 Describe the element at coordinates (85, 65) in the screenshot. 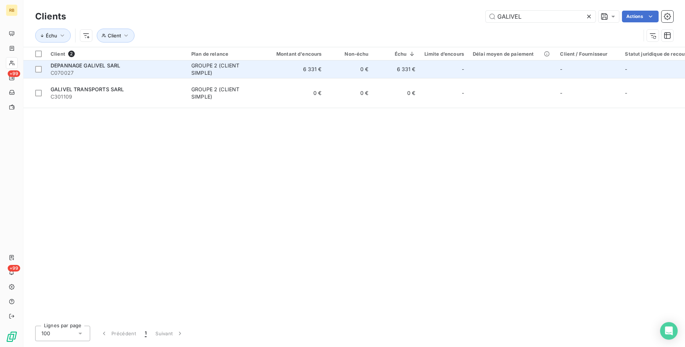

I see `span: DEPANNAGE GALIVEL SARL` at that location.